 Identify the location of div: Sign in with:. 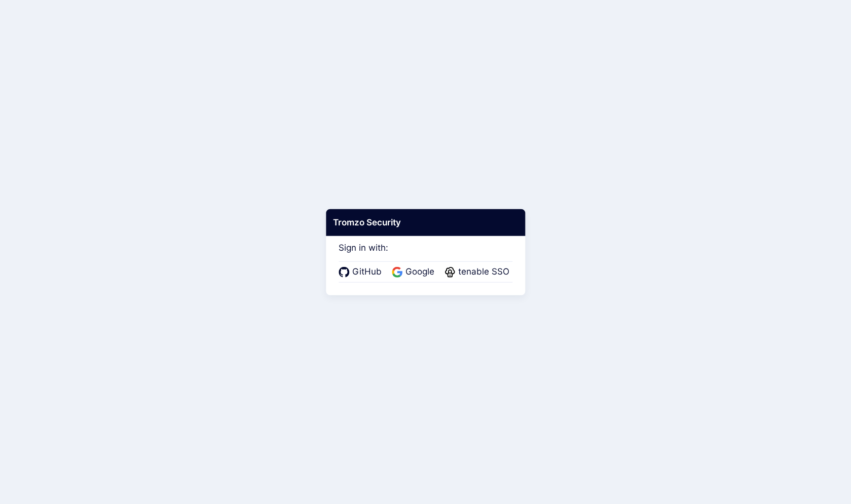
(425, 256).